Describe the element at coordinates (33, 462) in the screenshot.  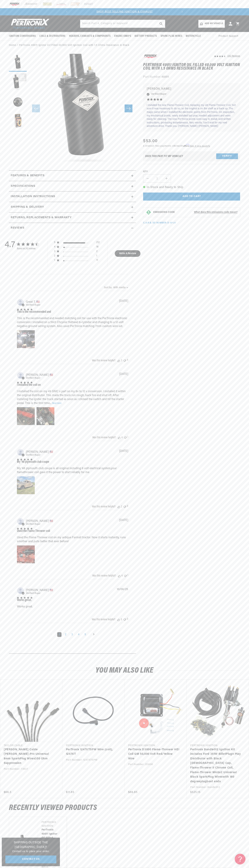
I see `div: My '48 plymouth club coupe` at that location.